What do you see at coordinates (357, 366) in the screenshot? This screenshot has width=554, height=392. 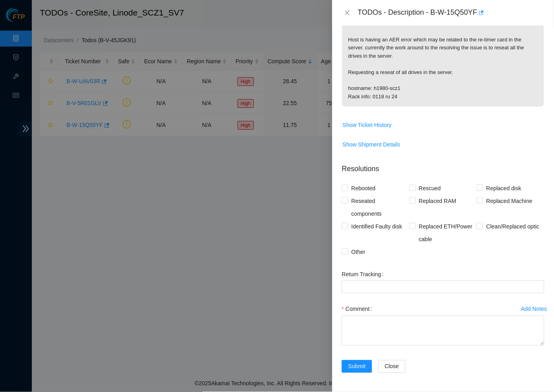 I see `span: Submit` at bounding box center [357, 366].